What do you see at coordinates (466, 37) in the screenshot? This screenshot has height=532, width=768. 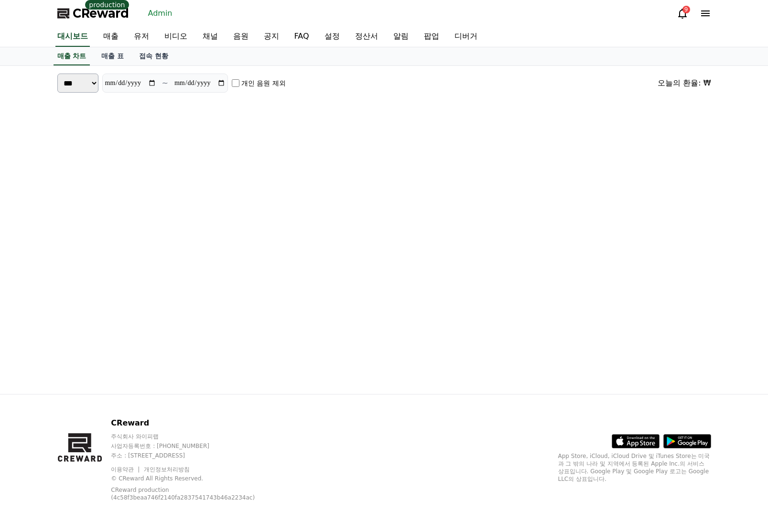 I see `a: 디버거` at bounding box center [466, 37].